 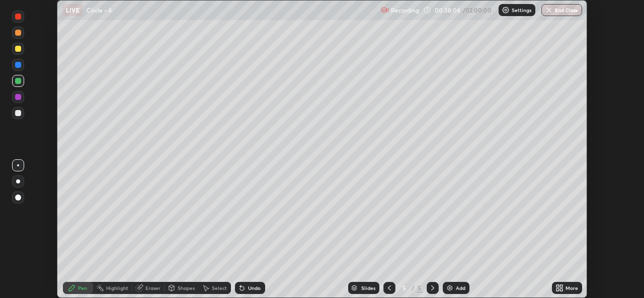 I want to click on div: More, so click(x=571, y=288).